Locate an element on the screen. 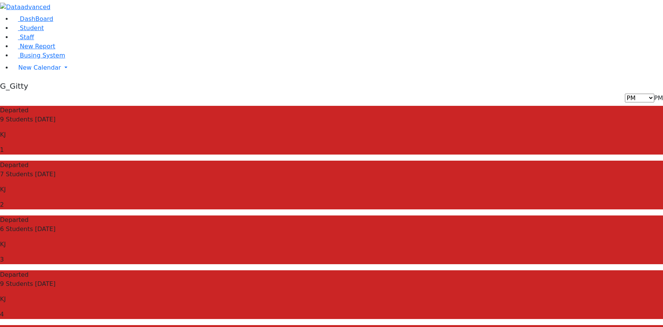 The height and width of the screenshot is (327, 663). span: Busing System is located at coordinates (42, 55).